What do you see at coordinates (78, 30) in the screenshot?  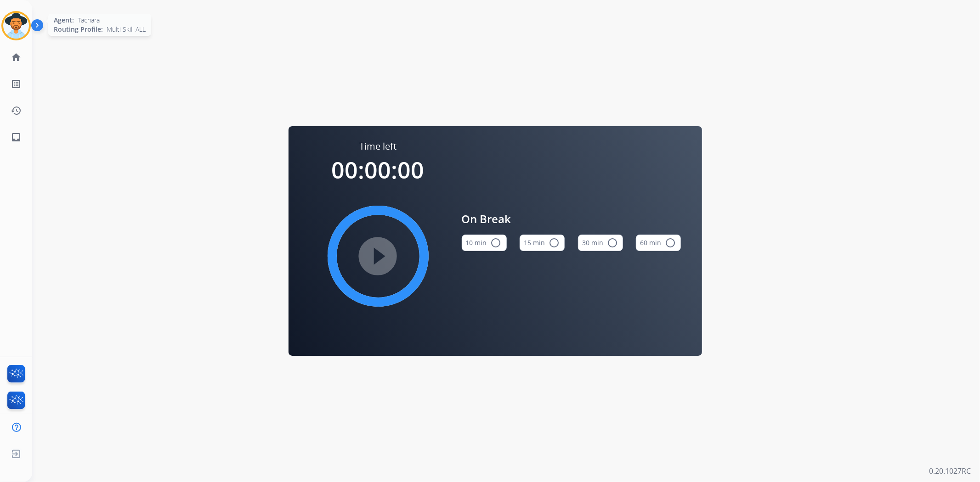 I see `span: Routing Profile:` at bounding box center [78, 30].